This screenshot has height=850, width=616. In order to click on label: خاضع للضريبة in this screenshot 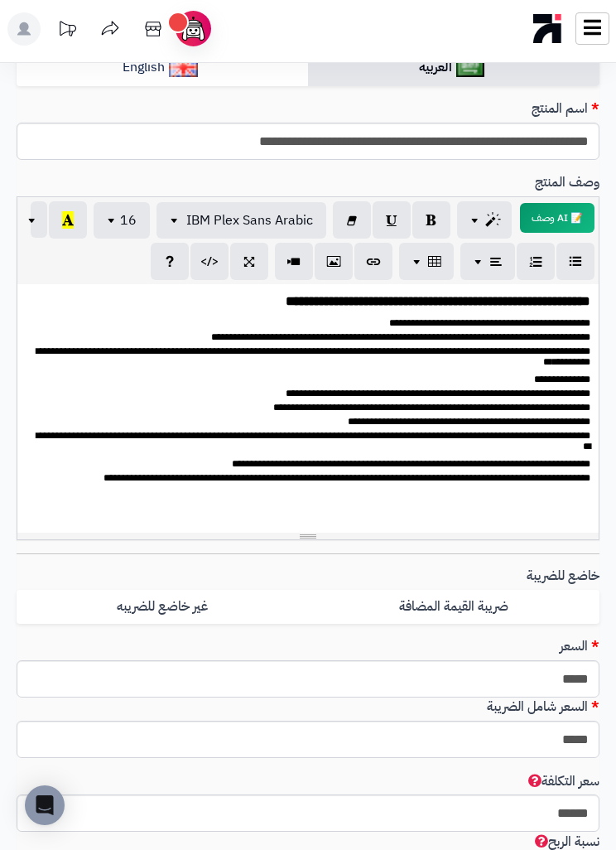, I will do `click(563, 576)`.